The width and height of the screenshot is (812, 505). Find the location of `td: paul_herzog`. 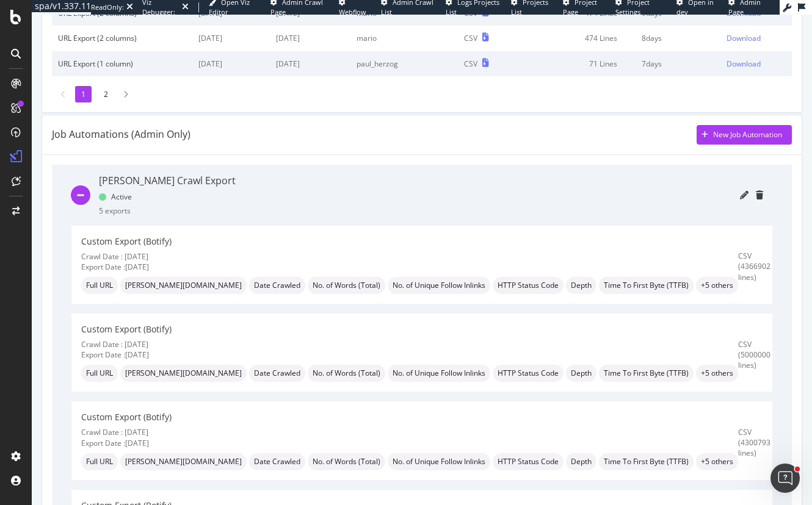

td: paul_herzog is located at coordinates (405, 63).